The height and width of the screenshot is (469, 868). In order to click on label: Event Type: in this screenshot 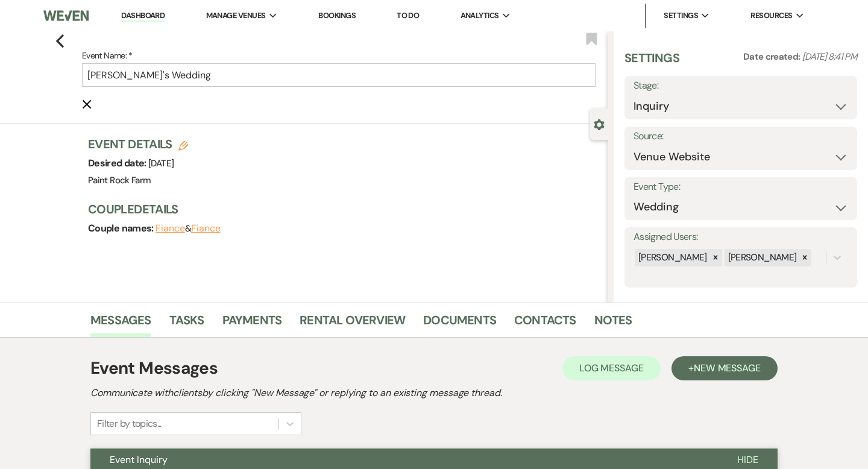, I will do `click(741, 187)`.